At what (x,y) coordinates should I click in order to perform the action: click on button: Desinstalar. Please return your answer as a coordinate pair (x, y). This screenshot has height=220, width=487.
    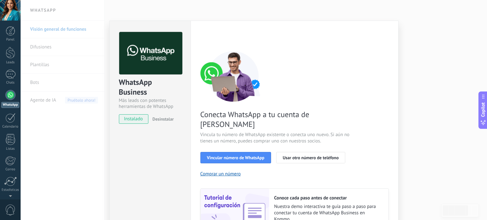
    Looking at the image, I should click on (162, 119).